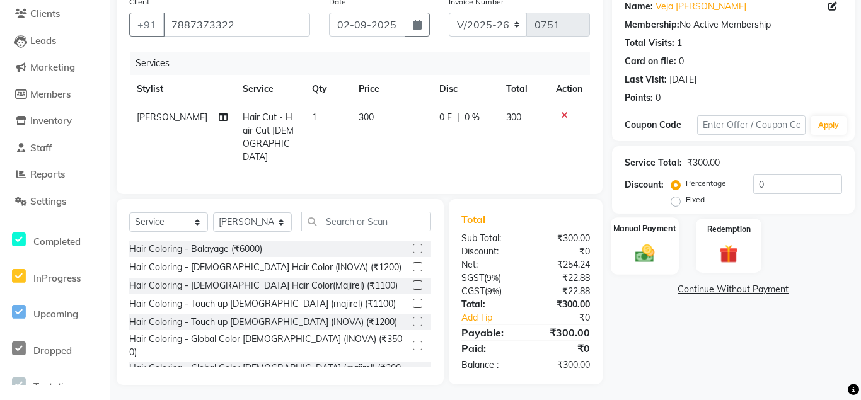 The image size is (861, 400). I want to click on div: Total Visits:, so click(649, 43).